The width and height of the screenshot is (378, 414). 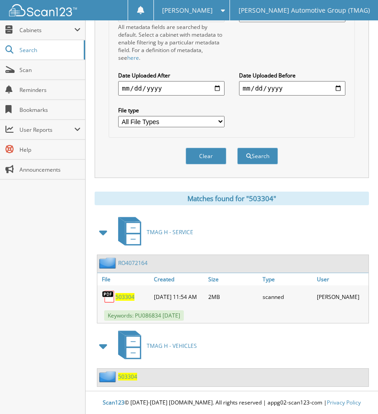 I want to click on button: Search, so click(x=258, y=156).